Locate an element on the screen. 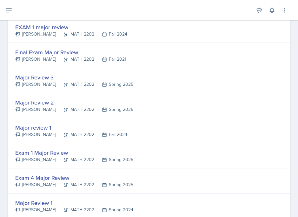 This screenshot has height=217, width=298. div: Major Review 2 is located at coordinates (74, 102).